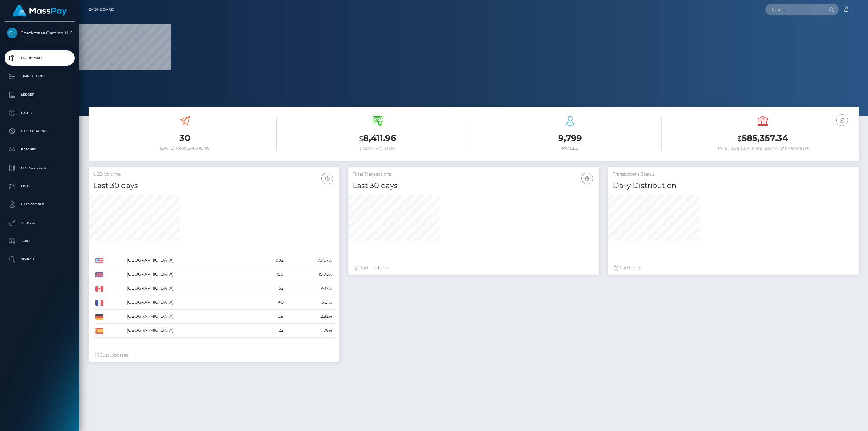 This screenshot has height=431, width=868. What do you see at coordinates (270, 316) in the screenshot?
I see `td: 29` at bounding box center [270, 316].